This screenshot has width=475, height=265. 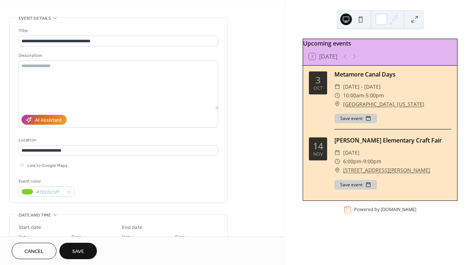 I want to click on div: Title, so click(x=118, y=31).